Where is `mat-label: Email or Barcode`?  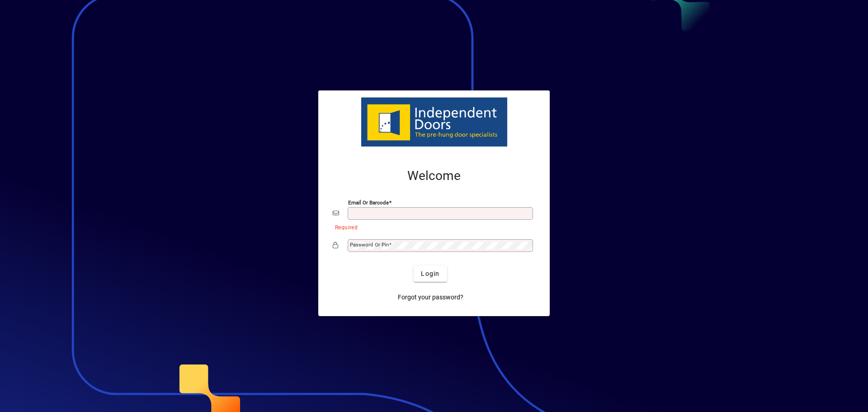 mat-label: Email or Barcode is located at coordinates (368, 203).